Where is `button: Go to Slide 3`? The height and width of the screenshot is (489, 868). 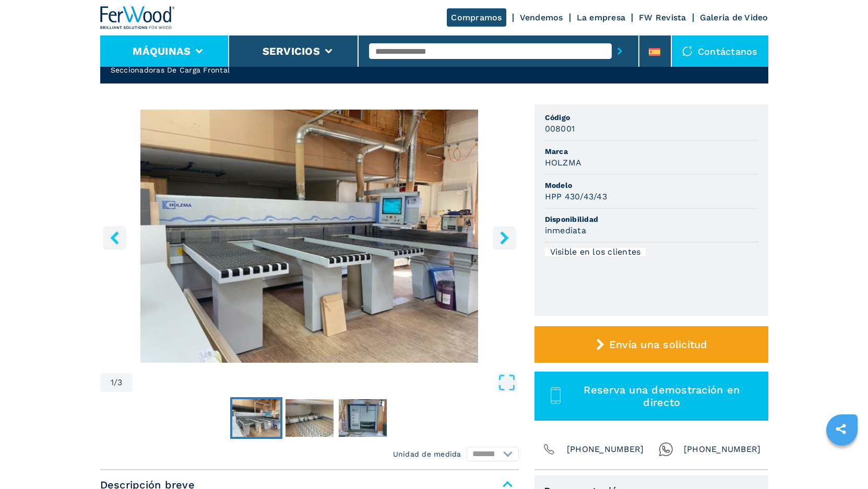 button: Go to Slide 3 is located at coordinates (363, 418).